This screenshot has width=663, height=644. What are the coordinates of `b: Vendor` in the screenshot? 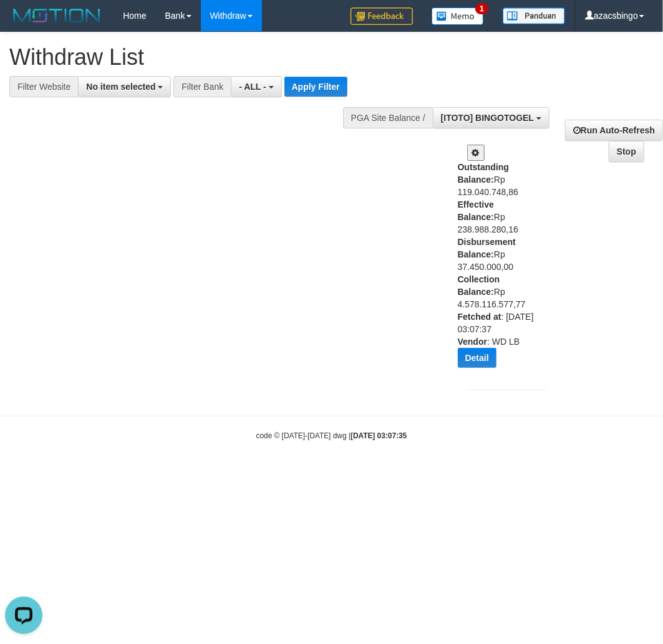 It's located at (472, 342).